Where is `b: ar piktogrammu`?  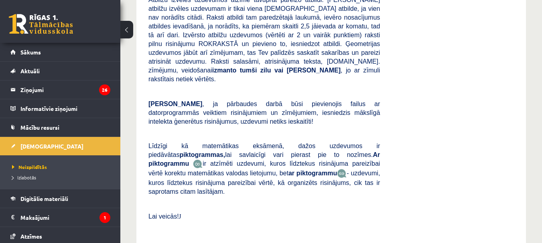 b: ar piktogrammu is located at coordinates (312, 173).